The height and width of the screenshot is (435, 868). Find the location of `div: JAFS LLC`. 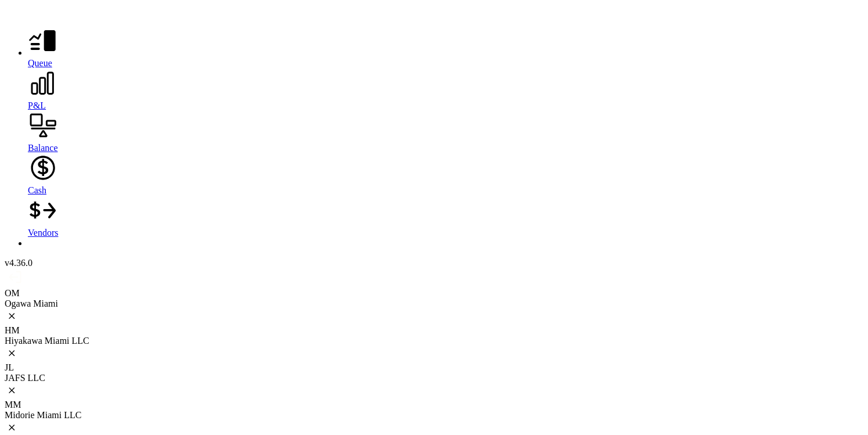

div: JAFS LLC is located at coordinates (434, 378).